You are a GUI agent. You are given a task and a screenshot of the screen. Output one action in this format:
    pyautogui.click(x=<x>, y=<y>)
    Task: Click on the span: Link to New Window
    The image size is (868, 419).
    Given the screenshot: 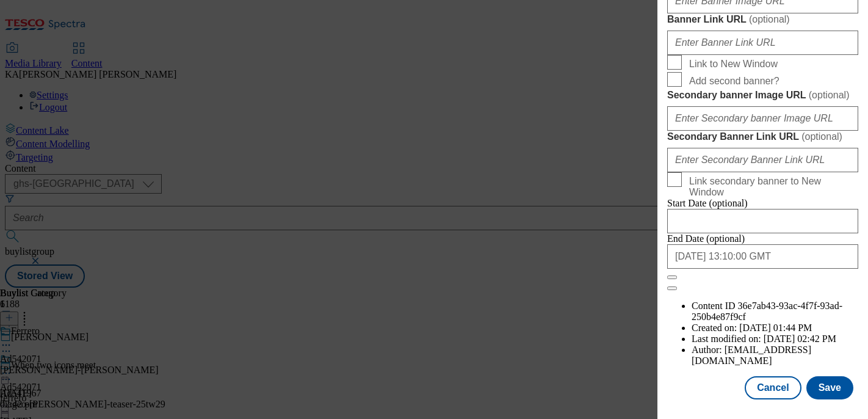 What is the action you would take?
    pyautogui.click(x=734, y=64)
    